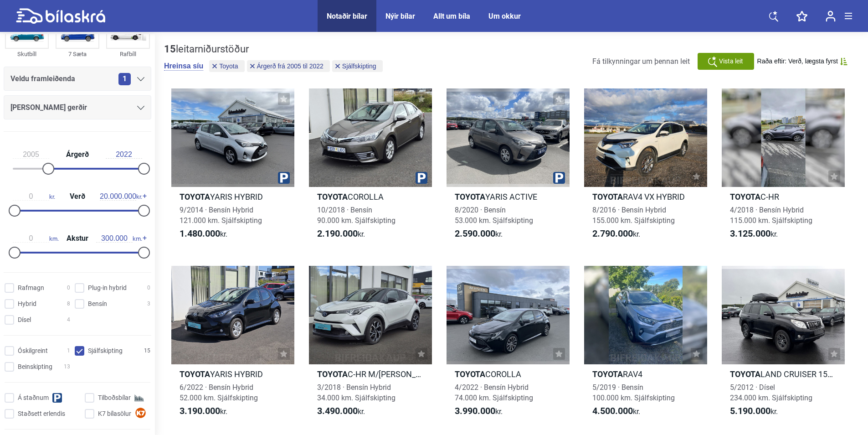  What do you see at coordinates (67, 367) in the screenshot?
I see `span: 13` at bounding box center [67, 367].